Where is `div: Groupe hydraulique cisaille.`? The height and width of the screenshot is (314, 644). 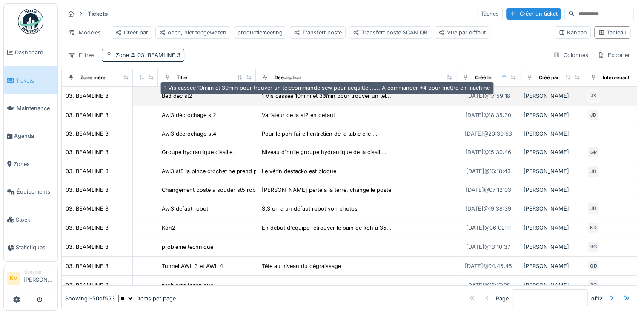
div: Groupe hydraulique cisaille. is located at coordinates (198, 152).